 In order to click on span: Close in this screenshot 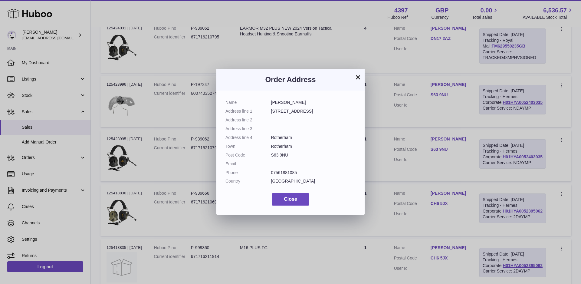, I will do `click(291, 199)`.